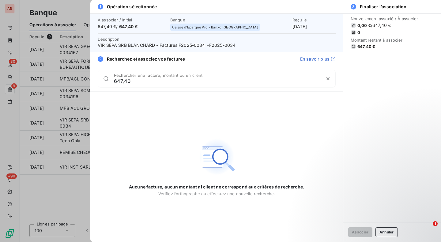  What do you see at coordinates (217, 81) in the screenshot?
I see `input: placeholder` at bounding box center [217, 81].